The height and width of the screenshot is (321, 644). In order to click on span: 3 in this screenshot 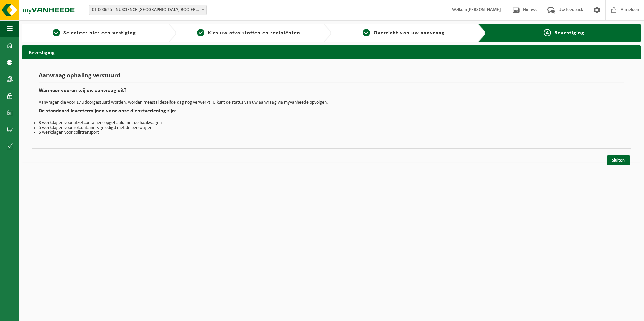, I will do `click(366, 33)`.